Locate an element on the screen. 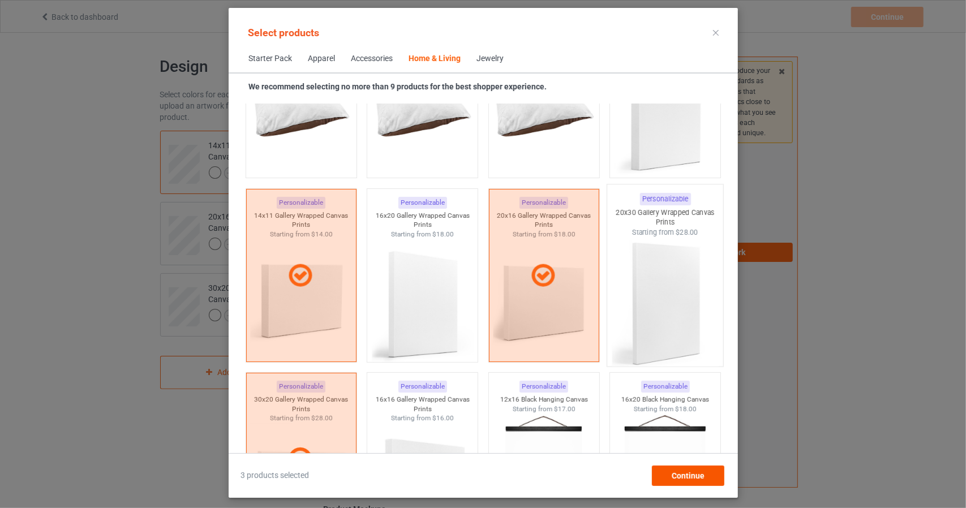 The height and width of the screenshot is (508, 966). div: Accessories is located at coordinates (372, 59).